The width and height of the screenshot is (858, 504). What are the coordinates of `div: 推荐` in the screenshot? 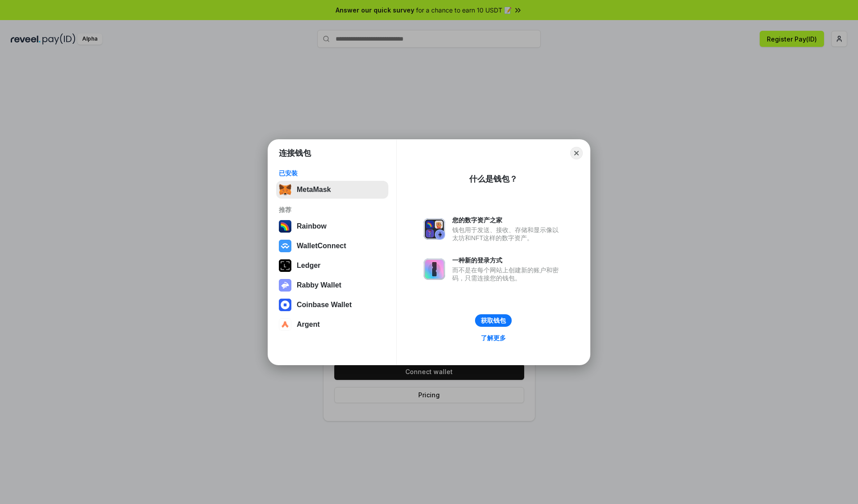 It's located at (332, 210).